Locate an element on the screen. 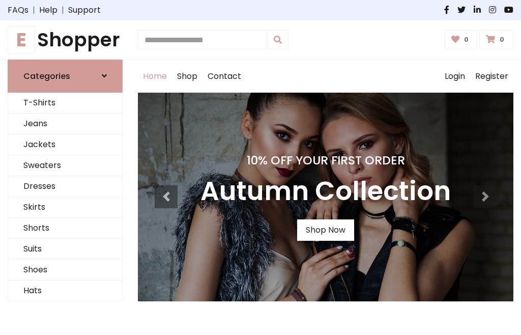 Image resolution: width=521 pixels, height=335 pixels. a: Shop is located at coordinates (187, 76).